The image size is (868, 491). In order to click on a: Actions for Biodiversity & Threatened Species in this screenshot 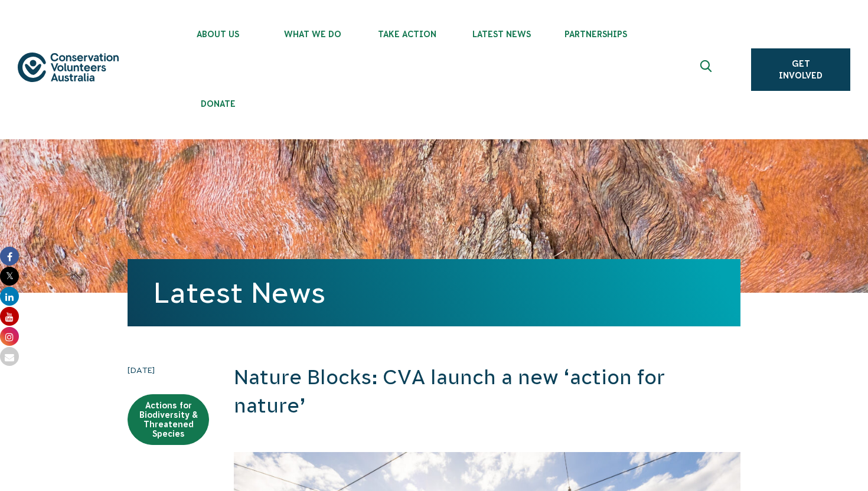, I will do `click(168, 420)`.